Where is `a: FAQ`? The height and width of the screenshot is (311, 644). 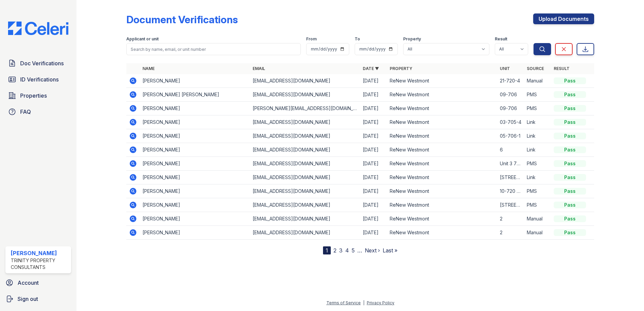 a: FAQ is located at coordinates (38, 112).